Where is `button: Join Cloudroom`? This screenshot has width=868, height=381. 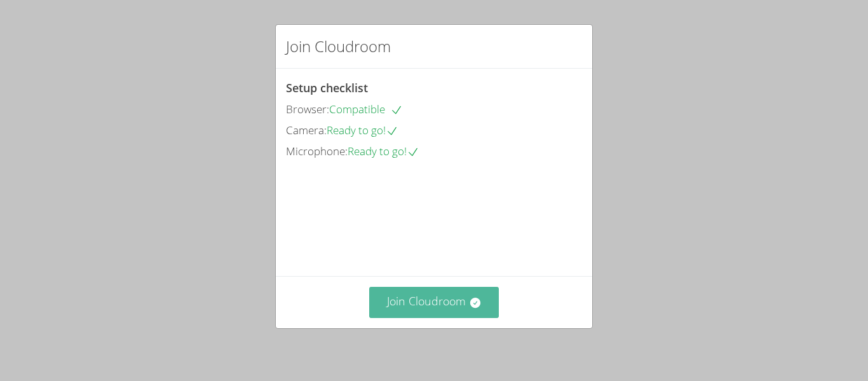
button: Join Cloudroom is located at coordinates (434, 302).